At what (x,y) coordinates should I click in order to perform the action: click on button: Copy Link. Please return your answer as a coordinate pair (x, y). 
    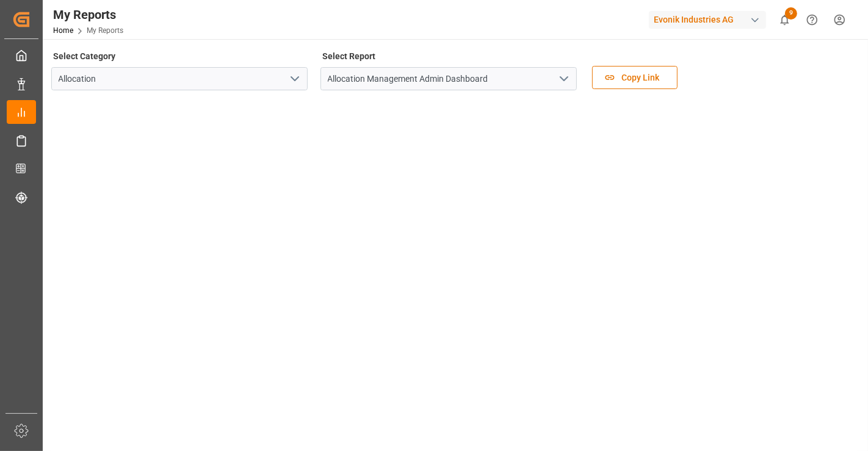
    Looking at the image, I should click on (635, 77).